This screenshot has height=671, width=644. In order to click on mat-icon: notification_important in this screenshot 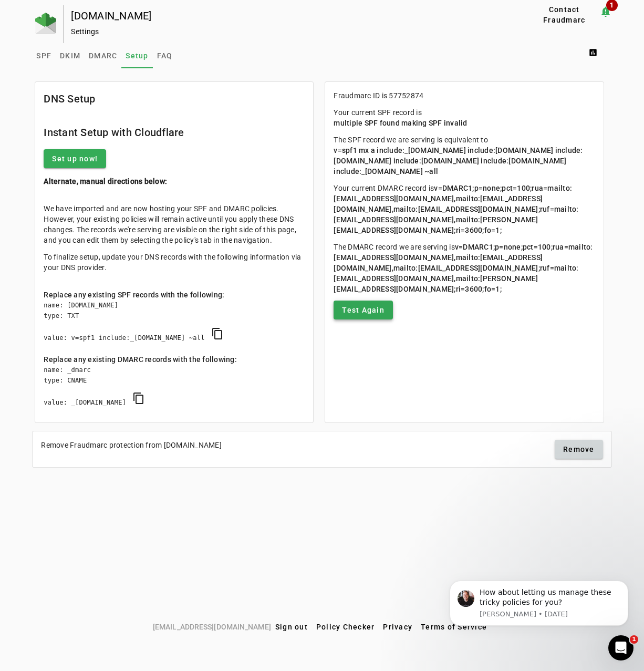, I will do `click(606, 11)`.